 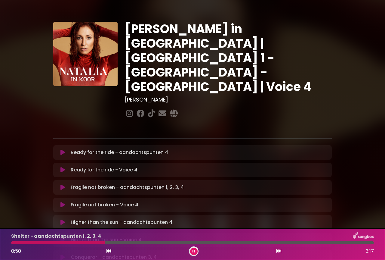 I want to click on p: Higher than the sun - aandachtspunten 4, so click(x=122, y=222).